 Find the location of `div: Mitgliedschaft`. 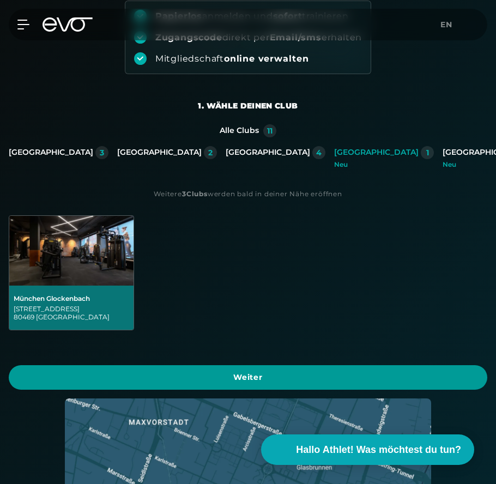

div: Mitgliedschaft is located at coordinates (232, 59).